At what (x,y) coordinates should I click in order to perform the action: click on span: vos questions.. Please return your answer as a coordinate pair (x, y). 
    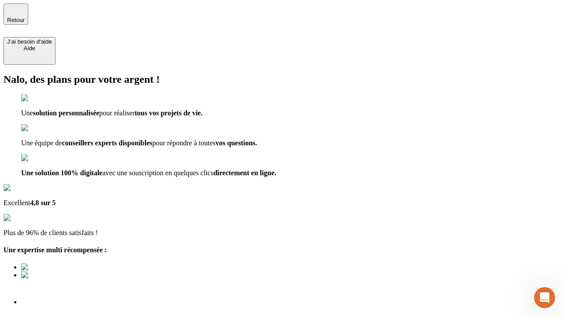
    Looking at the image, I should click on (236, 143).